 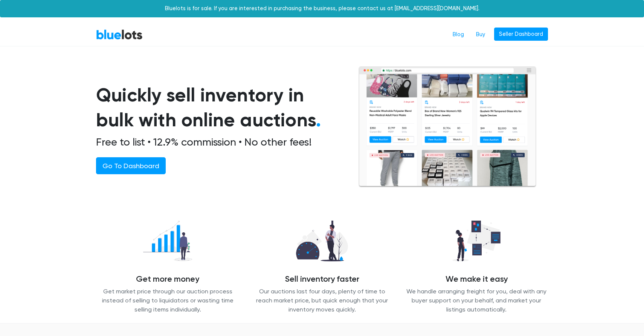 What do you see at coordinates (168, 241) in the screenshot?
I see `img: recover_more-49f15717009a7689fa30a53869d6e2571c06f7df1acb54a68b0676dd95821868.png` at bounding box center [168, 241].